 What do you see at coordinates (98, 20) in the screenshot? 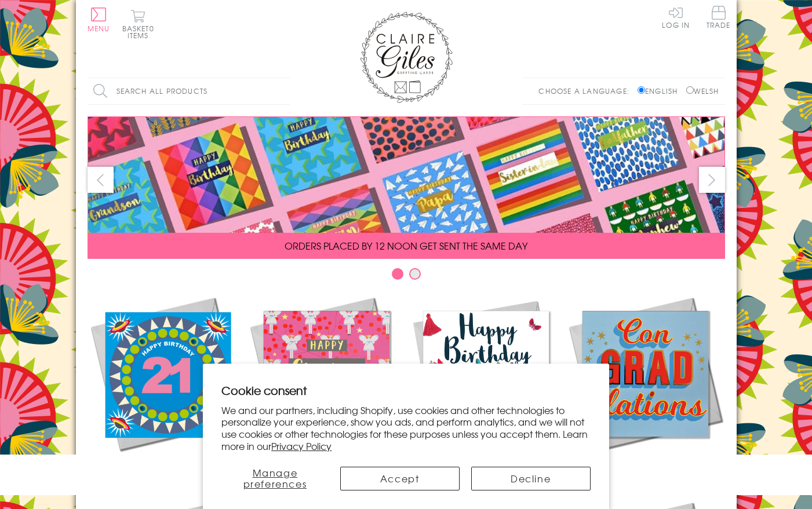
I see `button: Menu` at bounding box center [98, 20].